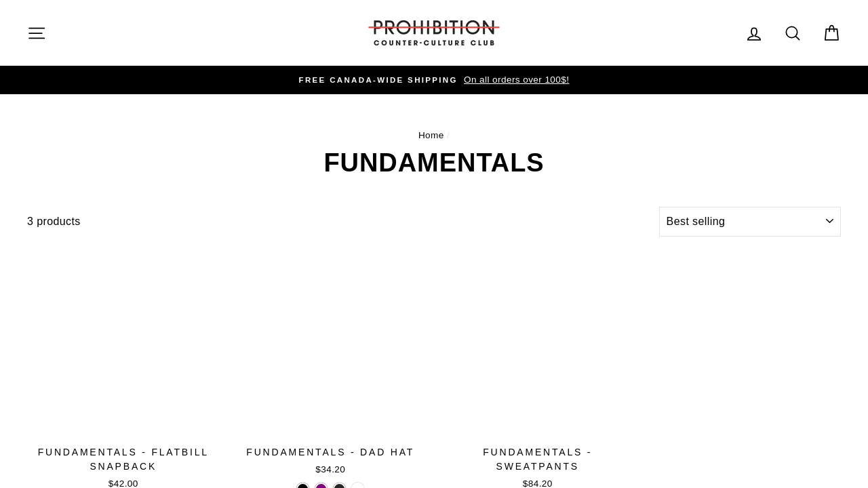 This screenshot has height=488, width=868. I want to click on div: 3 products, so click(341, 221).